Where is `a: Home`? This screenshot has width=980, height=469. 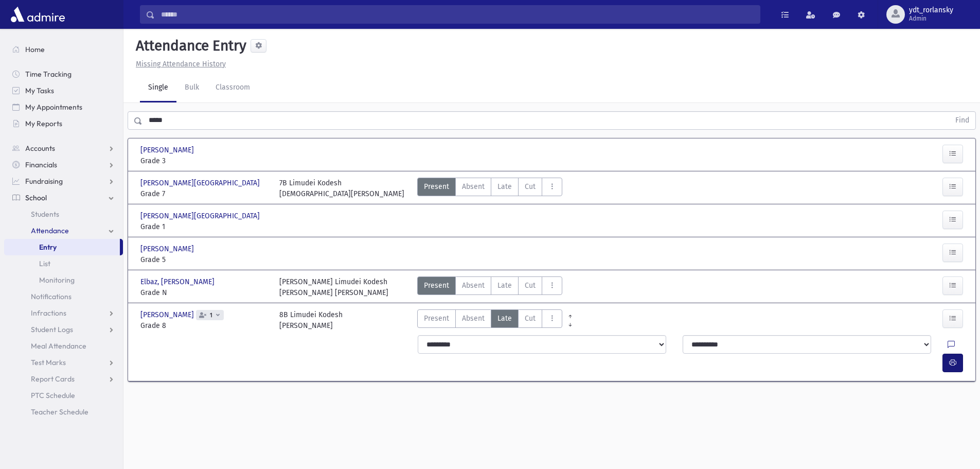 a: Home is located at coordinates (63, 49).